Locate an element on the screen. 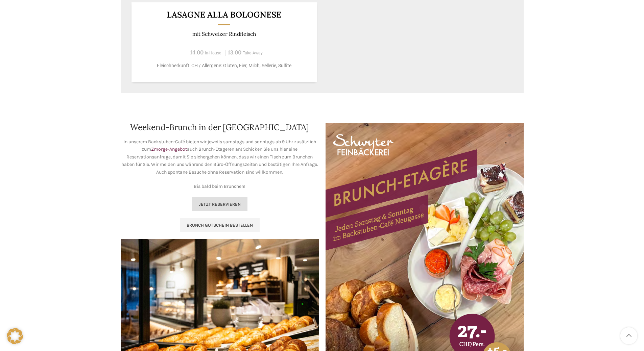 This screenshot has height=351, width=644. a: Brunch Gutschein bestellen is located at coordinates (220, 225).